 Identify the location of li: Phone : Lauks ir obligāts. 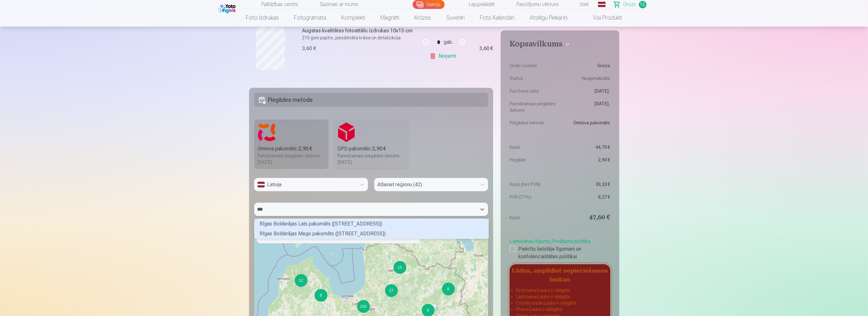
(560, 309).